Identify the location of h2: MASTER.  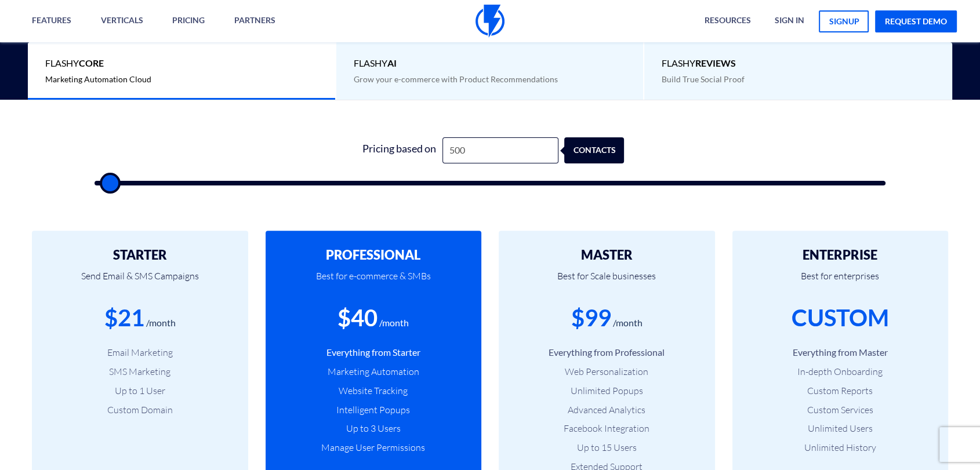
(607, 255).